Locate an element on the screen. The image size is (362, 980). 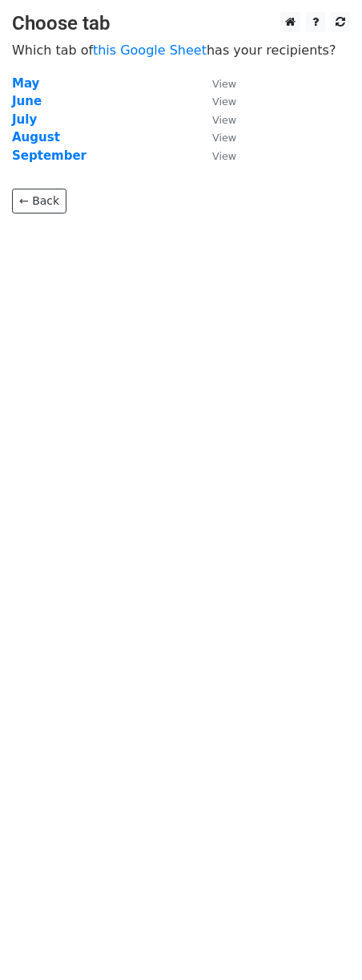
strong: May is located at coordinates (25, 84).